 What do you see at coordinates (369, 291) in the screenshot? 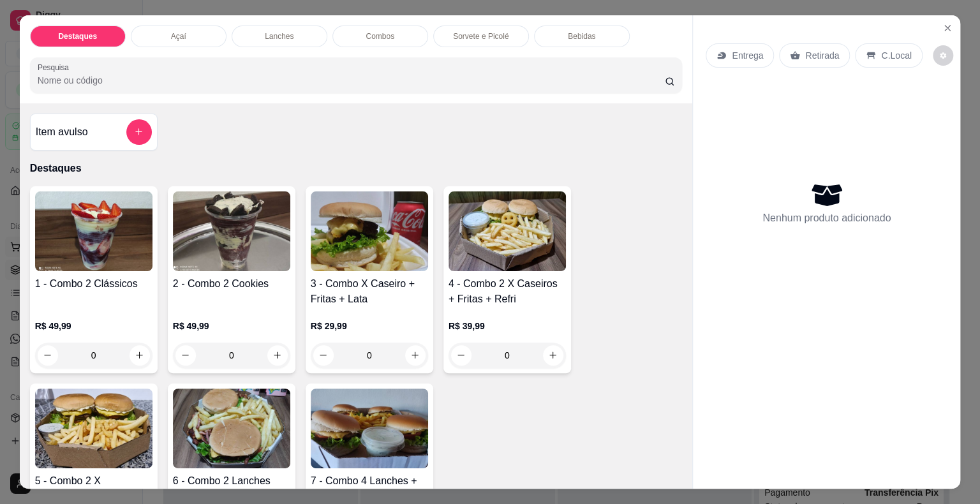
I see `h4: 3 - Combo X Caseiro + Fritas + Lata` at bounding box center [369, 291].